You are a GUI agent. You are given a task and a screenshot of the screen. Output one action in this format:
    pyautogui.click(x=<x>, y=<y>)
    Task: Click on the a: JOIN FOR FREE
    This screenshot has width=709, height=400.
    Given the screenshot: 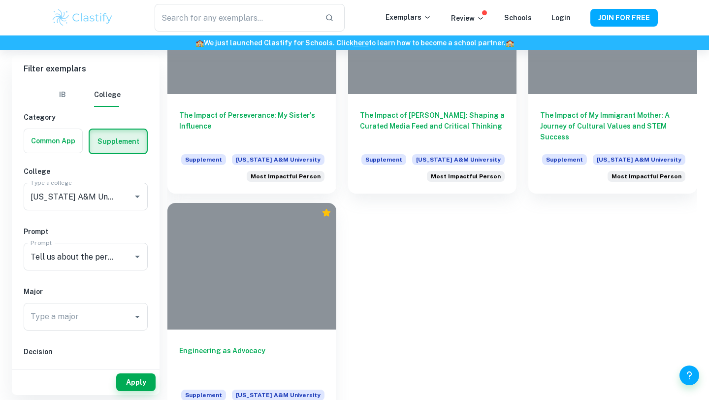 What is the action you would take?
    pyautogui.click(x=624, y=18)
    